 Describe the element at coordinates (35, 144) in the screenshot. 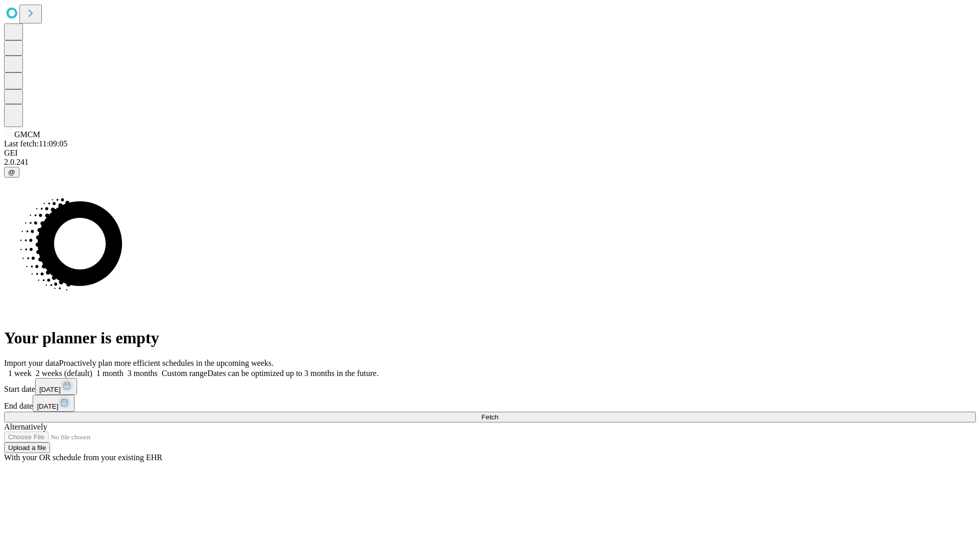

I see `span: Last fetch: 11:09:05` at that location.